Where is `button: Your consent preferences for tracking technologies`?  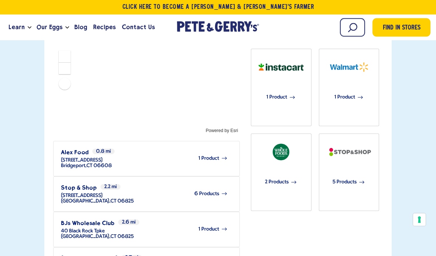 button: Your consent preferences for tracking technologies is located at coordinates (419, 220).